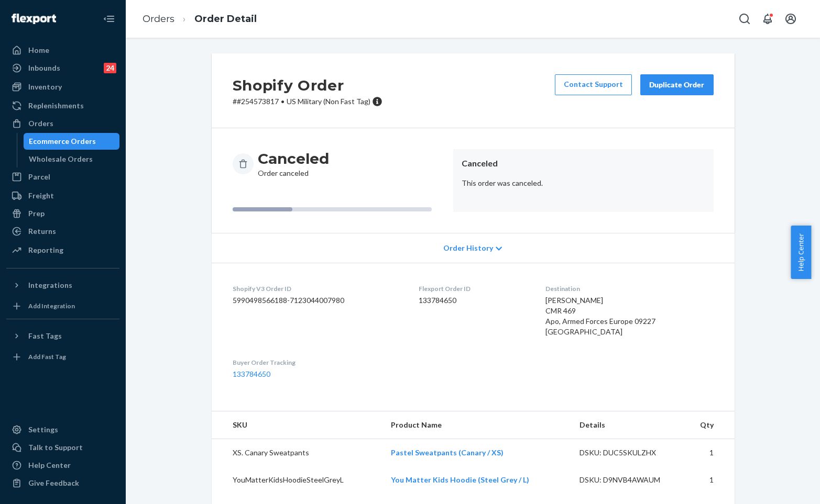 This screenshot has width=820, height=504. I want to click on div: DSKU: D9NVB4AWAUM, so click(629, 480).